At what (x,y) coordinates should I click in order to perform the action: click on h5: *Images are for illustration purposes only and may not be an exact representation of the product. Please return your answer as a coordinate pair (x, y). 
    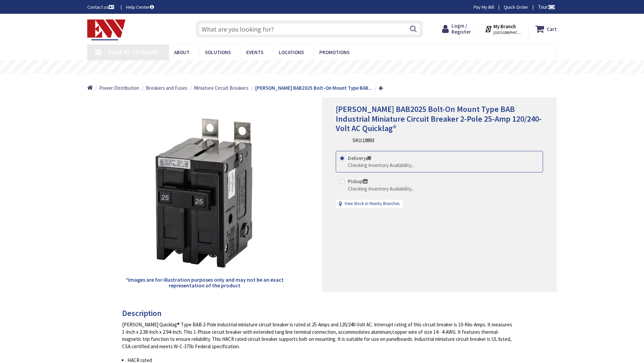
    Looking at the image, I should click on (205, 282).